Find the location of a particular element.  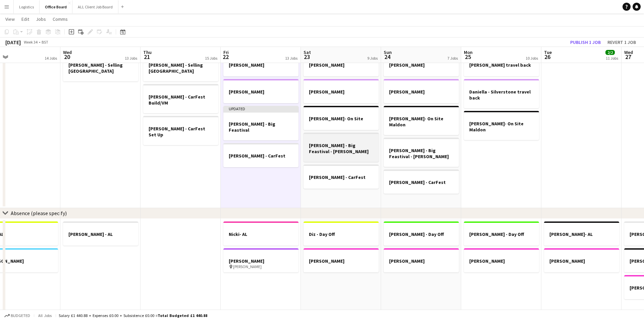

div: 15 Jobs is located at coordinates (211, 58).